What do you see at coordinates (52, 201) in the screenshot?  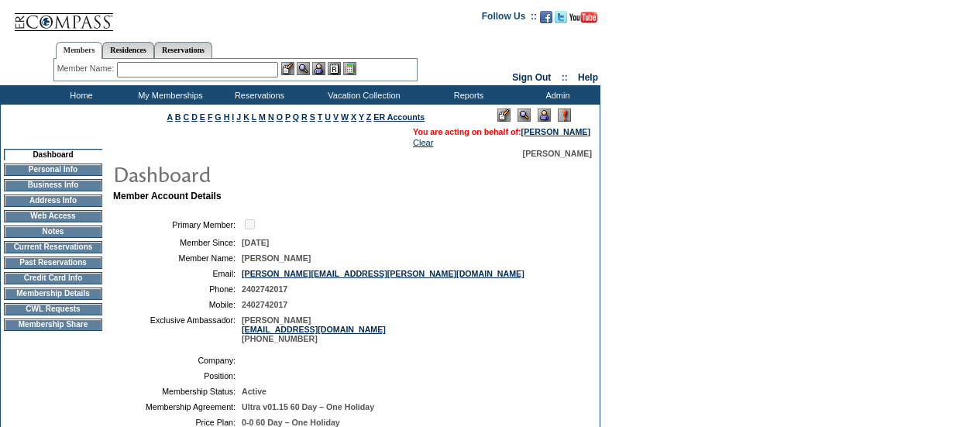 I see `td: Address Info` at bounding box center [52, 201].